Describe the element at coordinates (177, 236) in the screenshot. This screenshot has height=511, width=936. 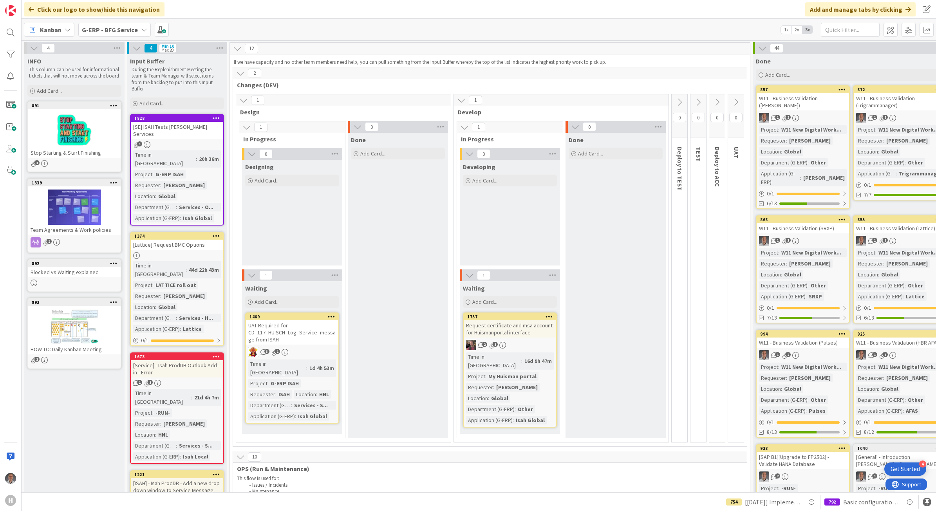
I see `div: 1374` at that location.